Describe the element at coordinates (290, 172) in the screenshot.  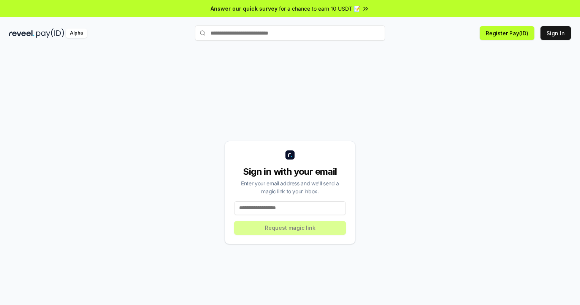
I see `div: Sign in with your email` at that location.